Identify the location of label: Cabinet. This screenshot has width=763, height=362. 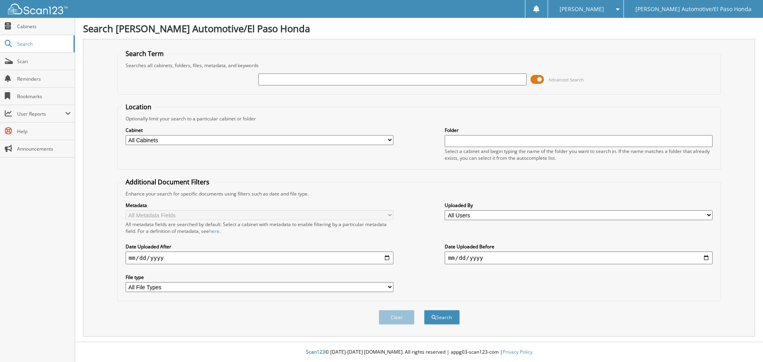
(260, 130).